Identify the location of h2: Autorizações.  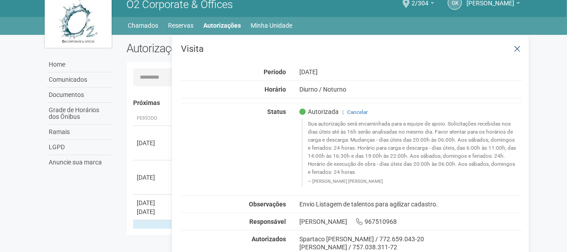
(222, 48).